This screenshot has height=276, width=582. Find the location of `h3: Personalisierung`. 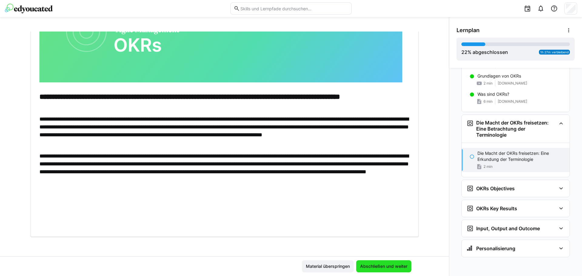

h3: Personalisierung is located at coordinates (495, 248).